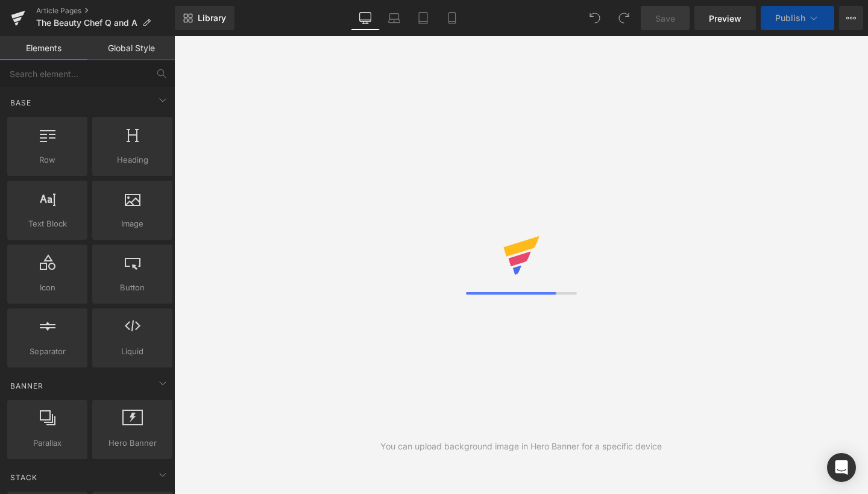 This screenshot has width=868, height=494. Describe the element at coordinates (27, 385) in the screenshot. I see `span: Banner` at that location.